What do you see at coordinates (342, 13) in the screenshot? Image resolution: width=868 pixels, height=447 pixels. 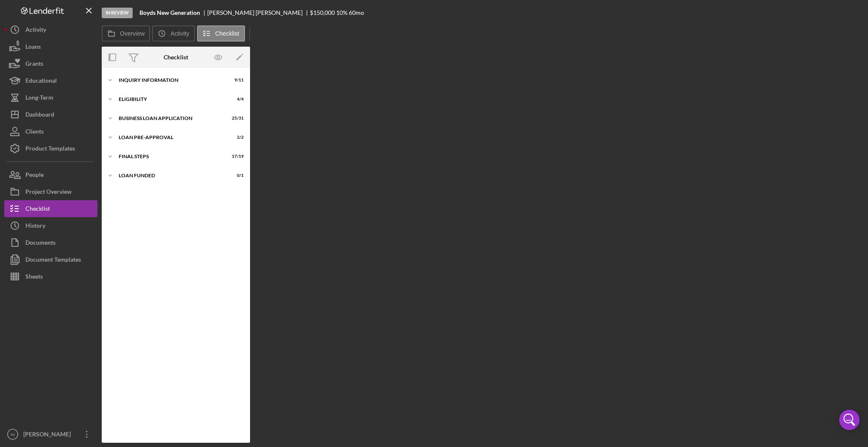 I see `div: 10 %` at bounding box center [342, 13].